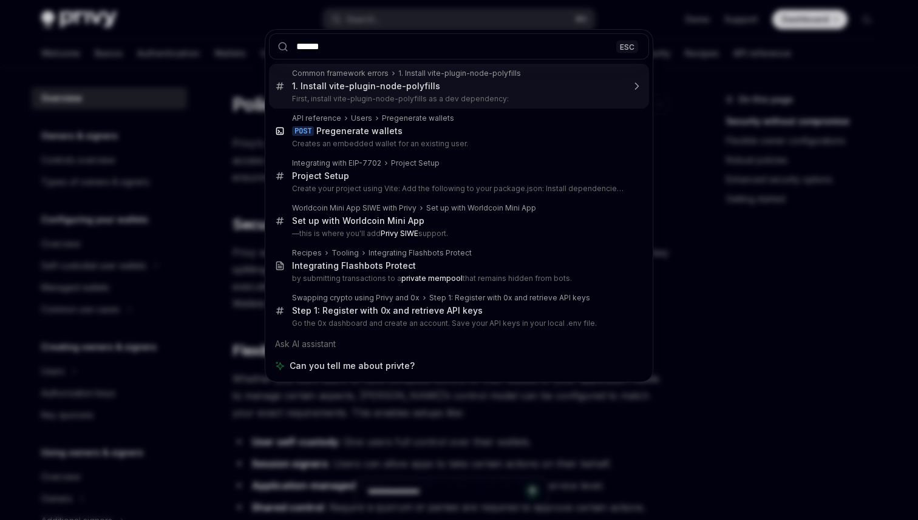 Image resolution: width=918 pixels, height=520 pixels. I want to click on div: Tooling, so click(345, 253).